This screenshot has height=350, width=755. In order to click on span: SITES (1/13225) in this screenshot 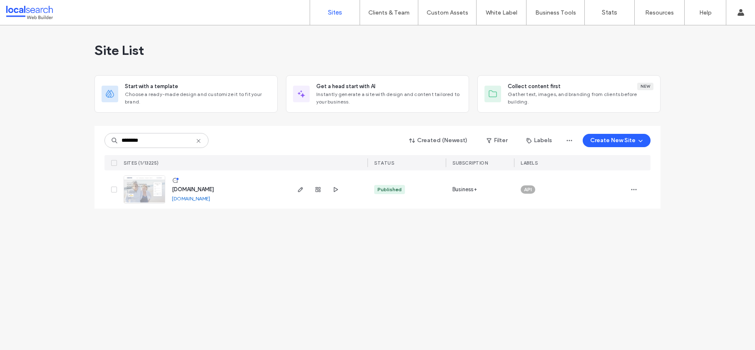, I will do `click(141, 163)`.